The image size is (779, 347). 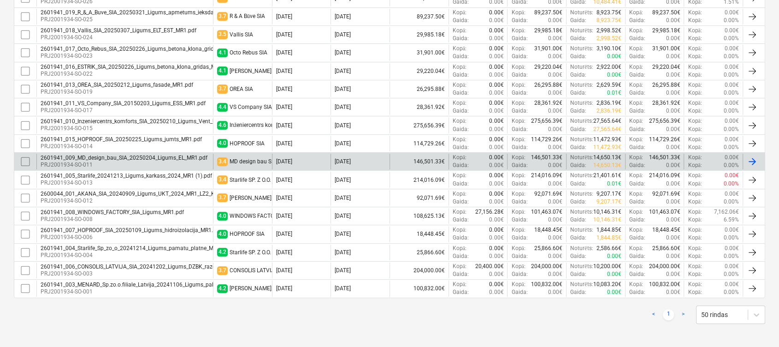 I want to click on span: 3.7, so click(x=222, y=89).